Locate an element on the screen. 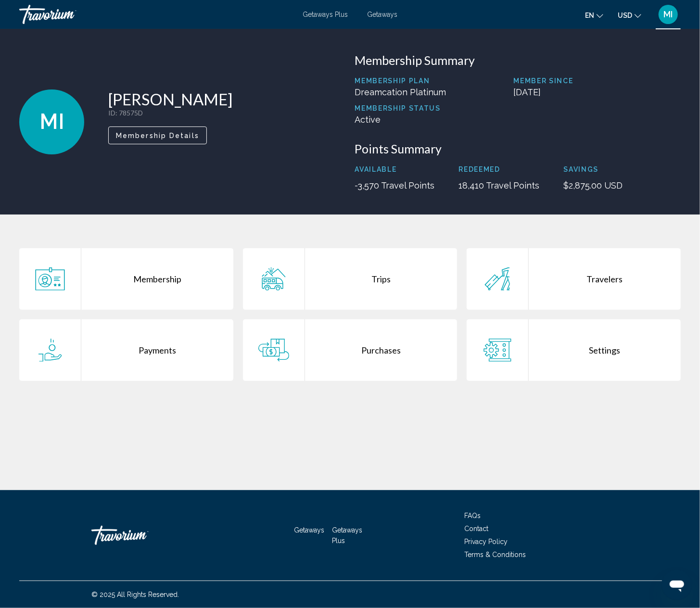 This screenshot has width=700, height=608. a: FAQs is located at coordinates (472, 516).